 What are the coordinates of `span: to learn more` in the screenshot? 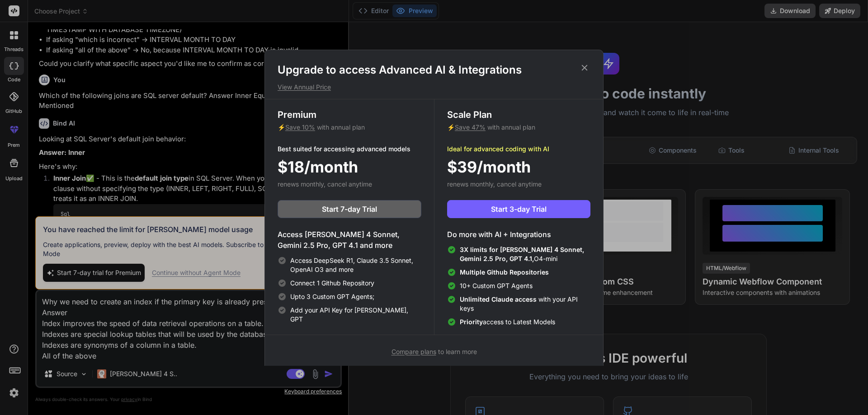 It's located at (434, 351).